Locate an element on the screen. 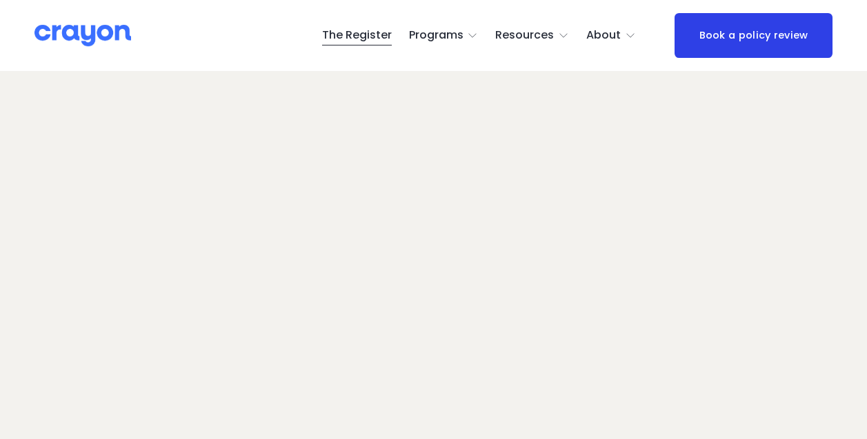 This screenshot has height=439, width=867. a: Book a policy review is located at coordinates (753, 36).